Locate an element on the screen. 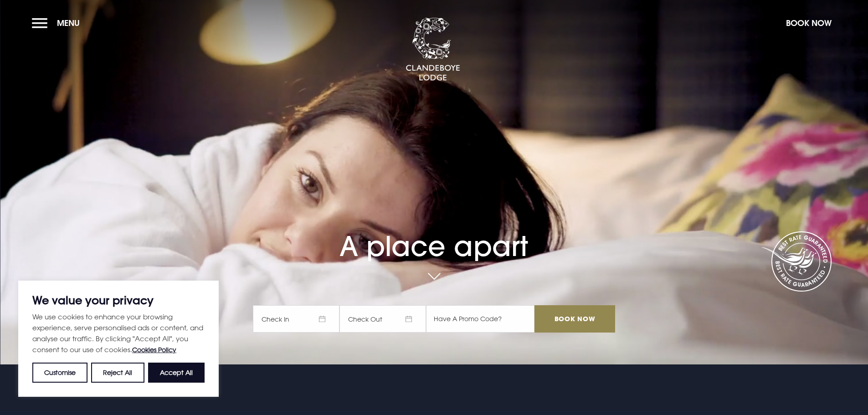 Image resolution: width=868 pixels, height=415 pixels. input: Book Now is located at coordinates (574, 319).